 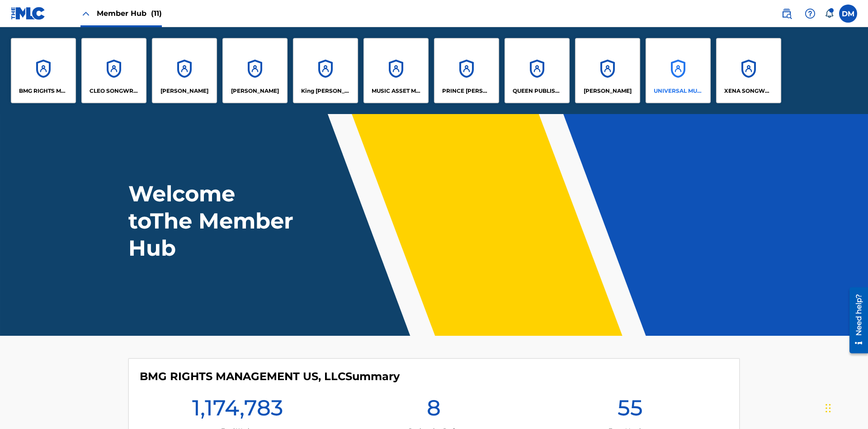 What do you see at coordinates (786, 14) in the screenshot?
I see `a: Public Search` at bounding box center [786, 14].